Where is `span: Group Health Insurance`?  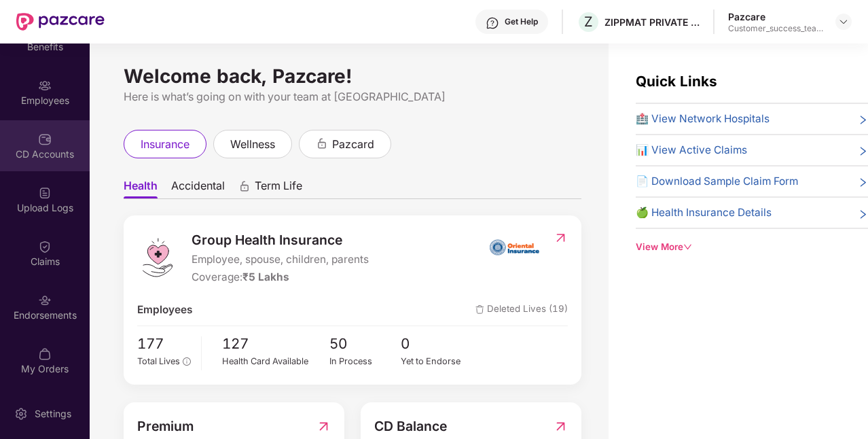 span: Group Health Insurance is located at coordinates (280, 240).